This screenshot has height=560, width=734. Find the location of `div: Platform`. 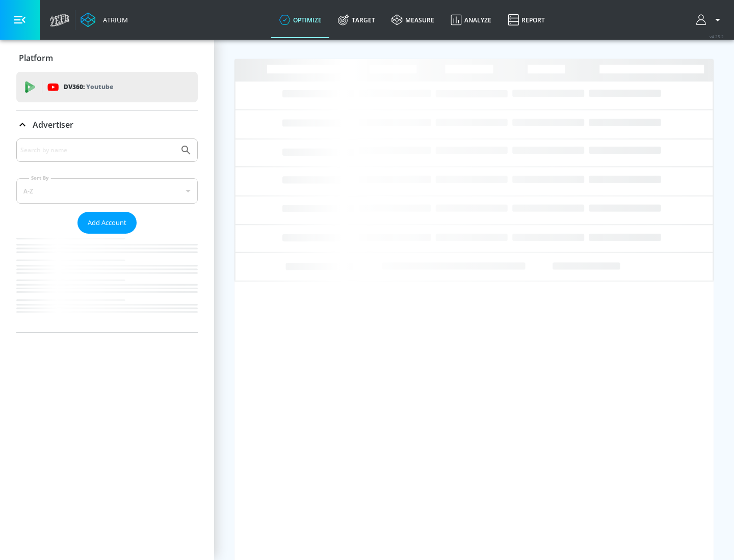

div: Platform is located at coordinates (107, 58).